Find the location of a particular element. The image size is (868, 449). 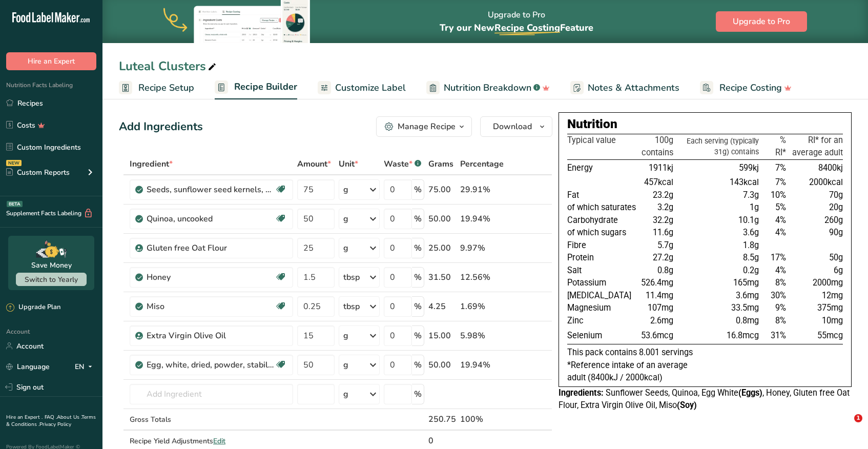

span: Try our New Feature is located at coordinates (517, 28).